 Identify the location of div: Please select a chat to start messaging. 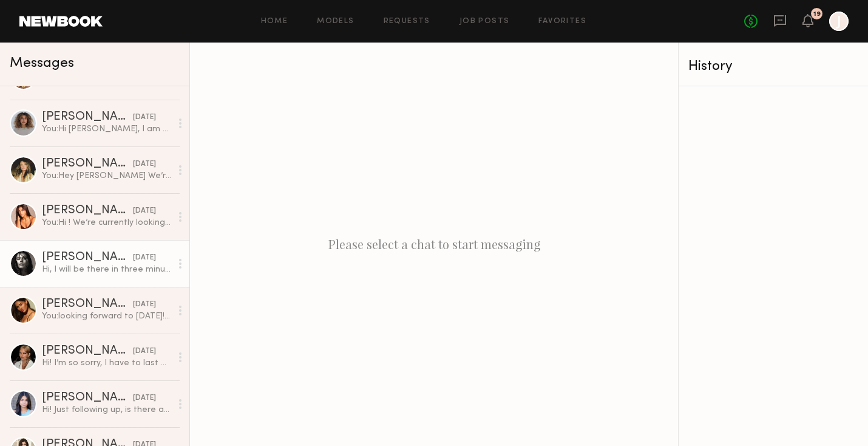
(434, 244).